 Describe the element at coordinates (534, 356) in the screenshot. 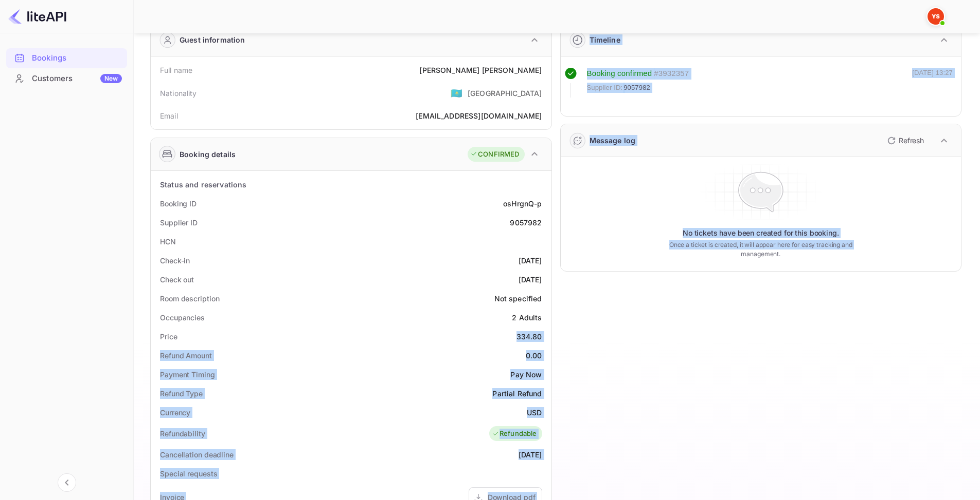

I see `div: 0.00` at that location.